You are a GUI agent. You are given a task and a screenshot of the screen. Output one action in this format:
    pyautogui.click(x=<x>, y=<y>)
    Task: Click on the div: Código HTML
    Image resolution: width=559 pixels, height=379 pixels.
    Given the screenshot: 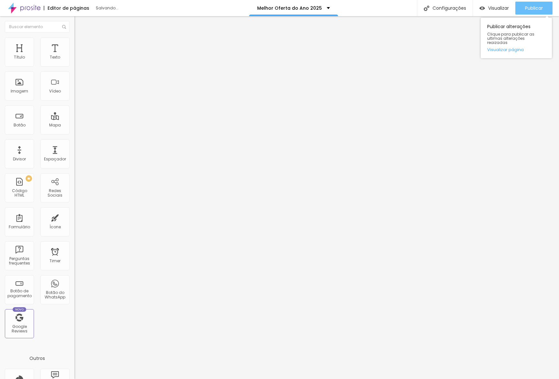 What is the action you would take?
    pyautogui.click(x=19, y=193)
    